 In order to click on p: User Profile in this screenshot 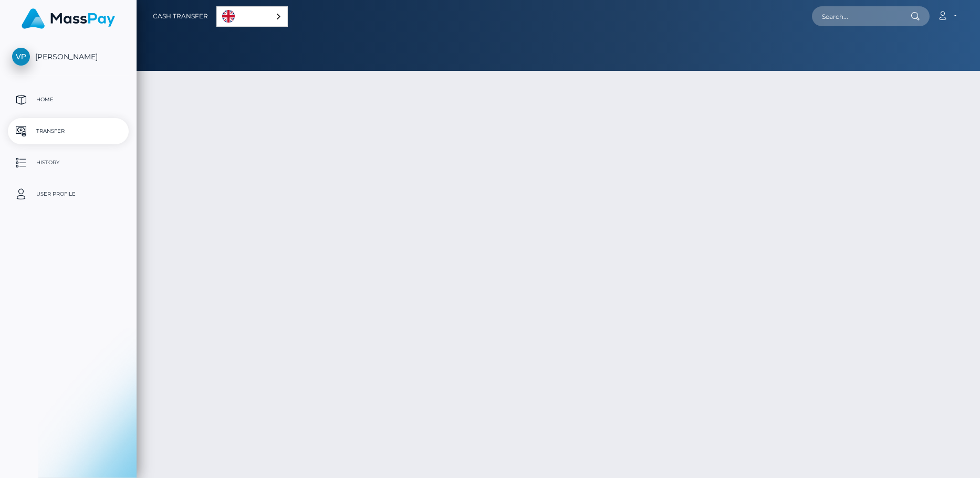, I will do `click(68, 194)`.